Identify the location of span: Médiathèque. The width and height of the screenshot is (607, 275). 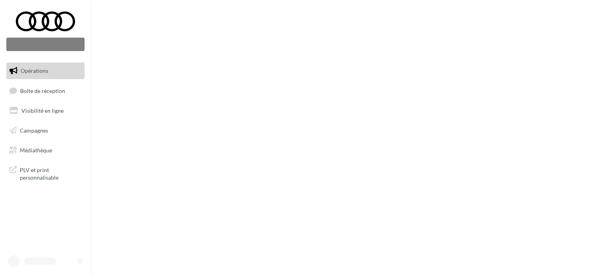
(36, 149).